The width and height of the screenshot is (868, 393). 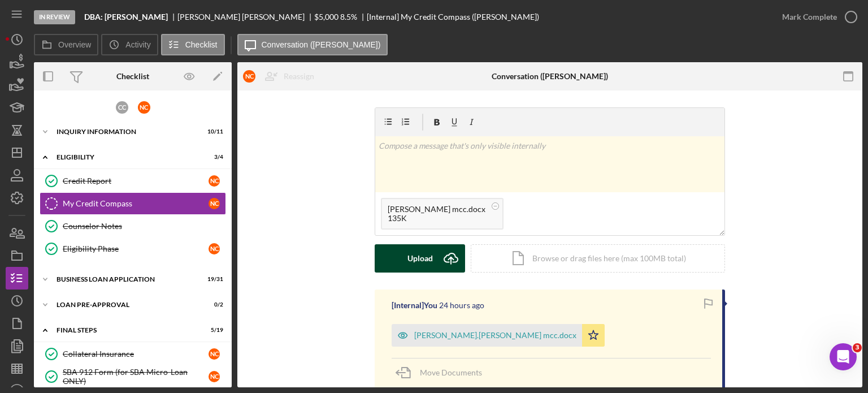 What do you see at coordinates (817, 17) in the screenshot?
I see `button: Mark Complete` at bounding box center [817, 17].